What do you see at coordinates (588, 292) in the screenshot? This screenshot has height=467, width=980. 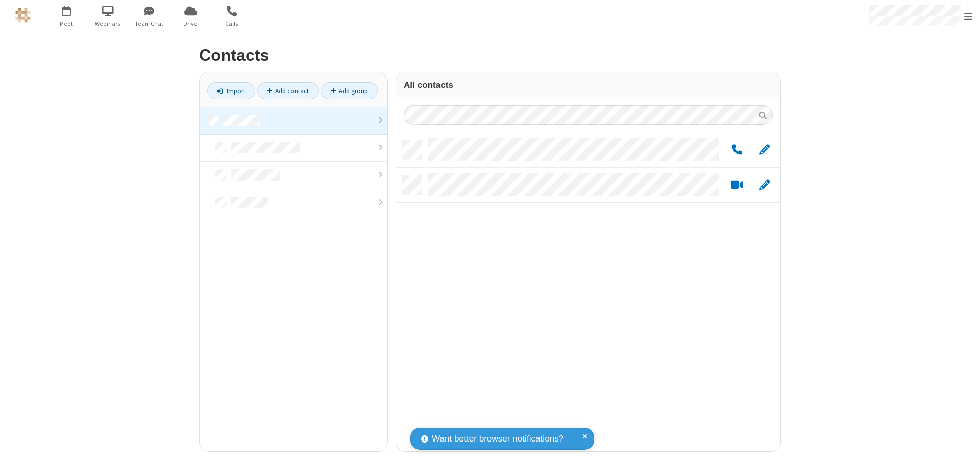 I see `div: grid` at bounding box center [588, 292].